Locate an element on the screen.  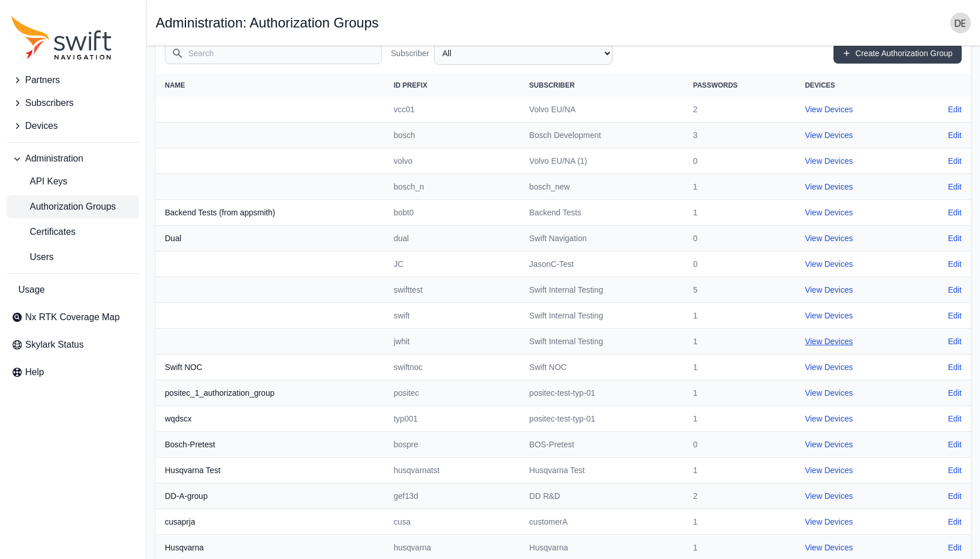
td: Swift Internal Testing is located at coordinates (602, 316).